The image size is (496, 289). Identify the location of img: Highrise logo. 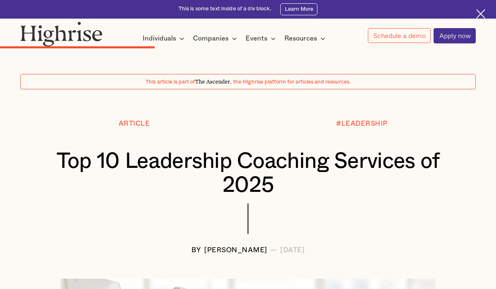
(61, 34).